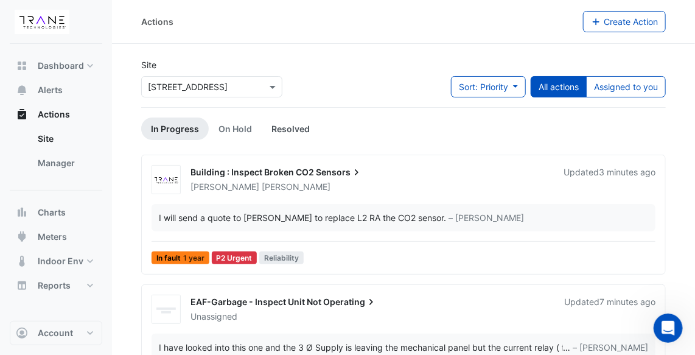 The width and height of the screenshot is (695, 355). I want to click on label: Site, so click(149, 65).